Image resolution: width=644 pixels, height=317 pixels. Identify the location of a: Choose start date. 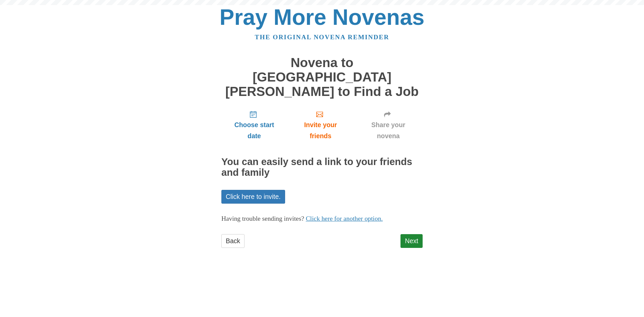
(254, 125).